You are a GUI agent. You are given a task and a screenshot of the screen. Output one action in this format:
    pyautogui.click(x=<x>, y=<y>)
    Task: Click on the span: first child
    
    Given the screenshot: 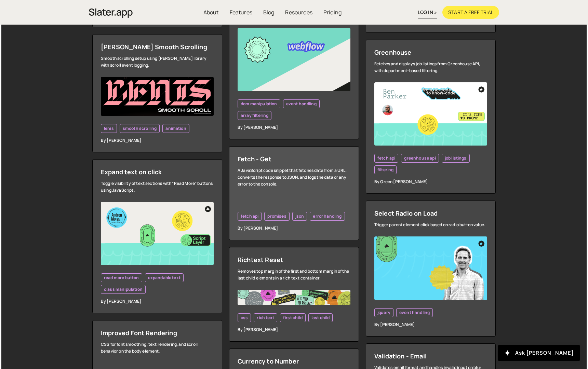 What is the action you would take?
    pyautogui.click(x=293, y=318)
    